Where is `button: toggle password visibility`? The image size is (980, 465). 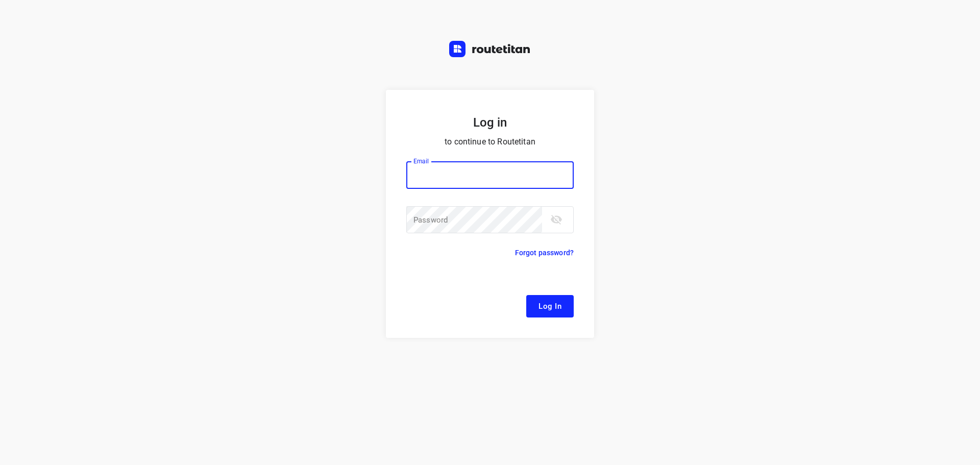
button: toggle password visibility is located at coordinates (556, 220).